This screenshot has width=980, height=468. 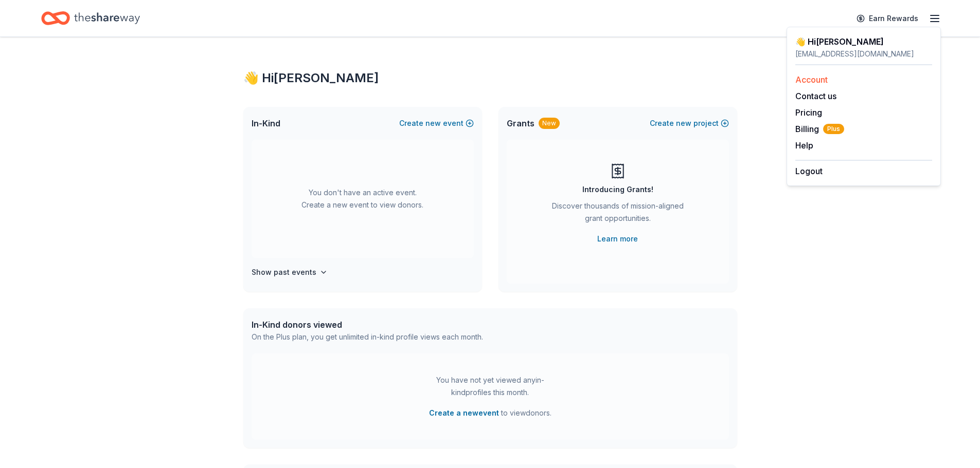 What do you see at coordinates (820, 129) in the screenshot?
I see `button: BillingPlus` at bounding box center [820, 129].